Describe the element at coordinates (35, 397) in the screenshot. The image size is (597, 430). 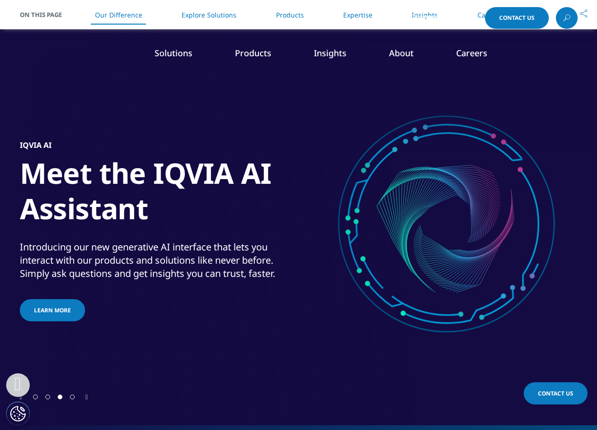
I see `span: Go to slide 1` at that location.